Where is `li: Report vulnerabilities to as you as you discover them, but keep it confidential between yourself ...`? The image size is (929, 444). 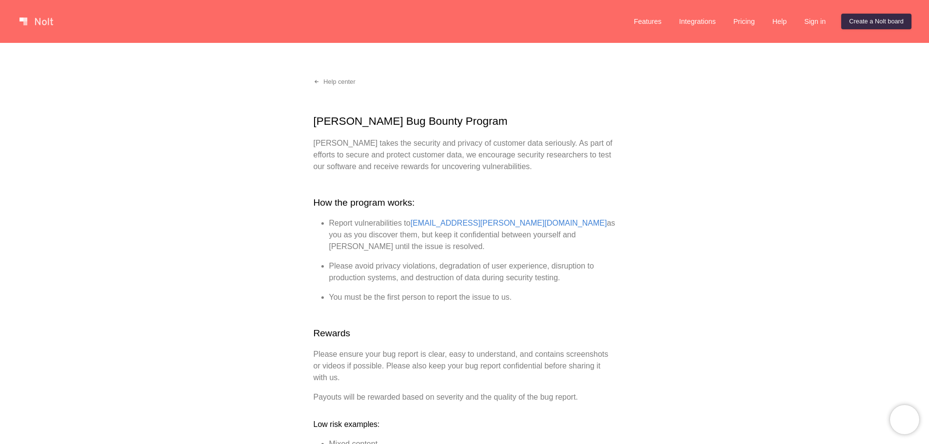
li: Report vulnerabilities to as you as you discover them, but keep it confidential between yourself ... is located at coordinates (473, 235).